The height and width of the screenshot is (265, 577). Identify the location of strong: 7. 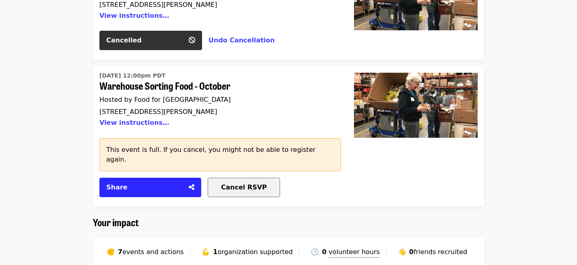
(120, 252).